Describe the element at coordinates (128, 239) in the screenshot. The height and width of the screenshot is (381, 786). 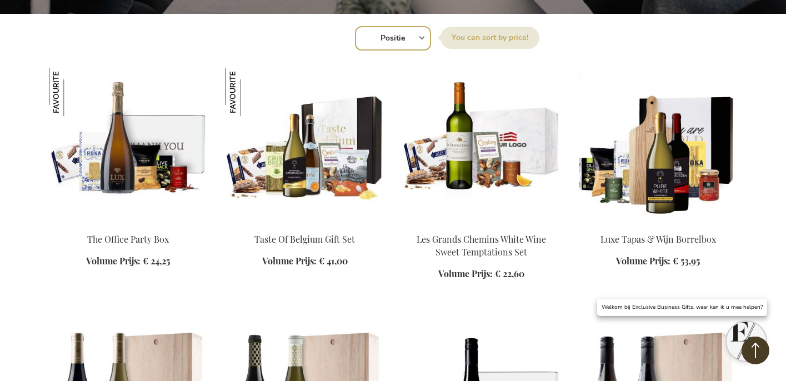
I see `a: The Office Party Box` at that location.